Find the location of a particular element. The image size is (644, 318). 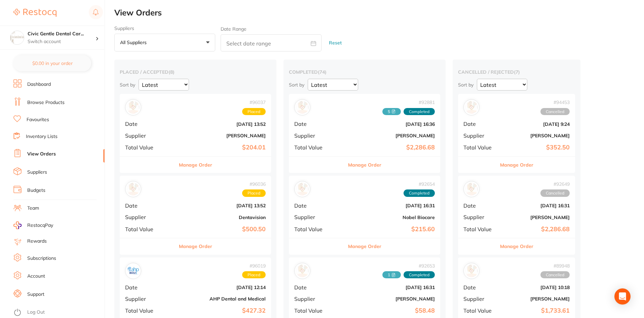

span: # 92653 is located at coordinates (409, 266).